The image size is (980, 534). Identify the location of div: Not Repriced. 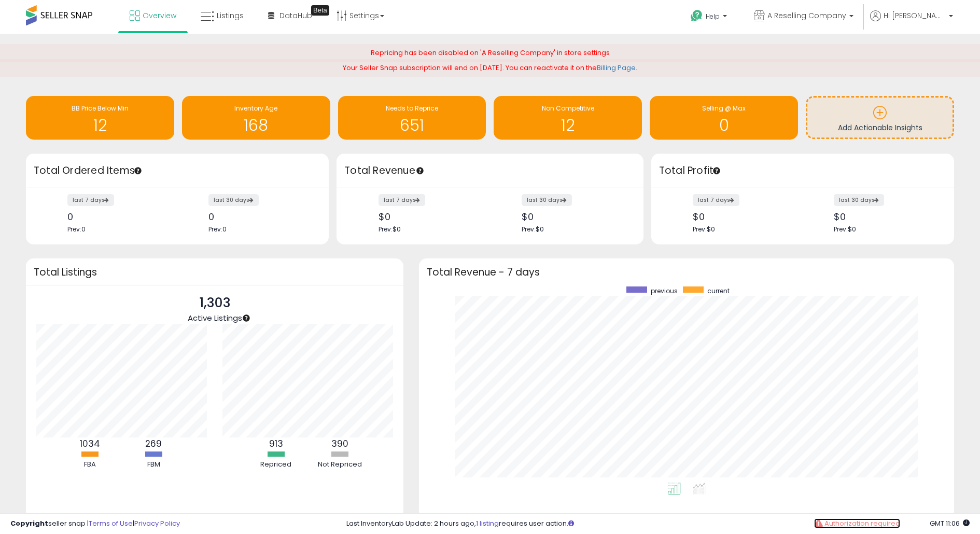
(339, 465).